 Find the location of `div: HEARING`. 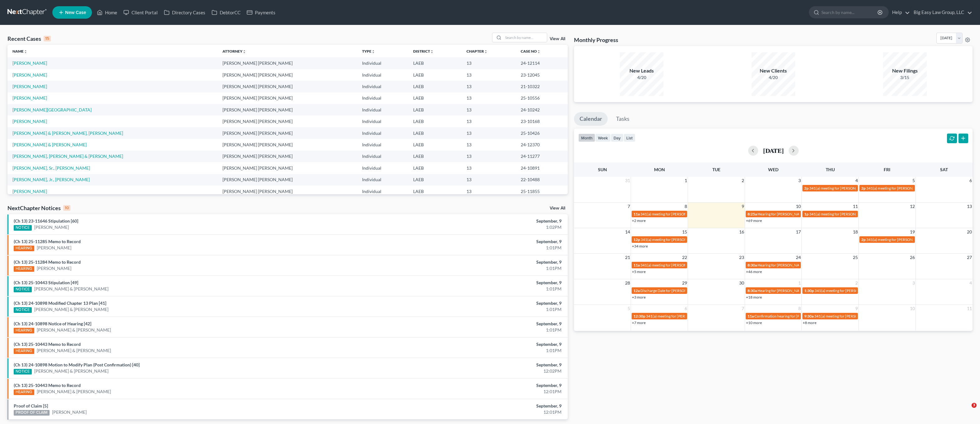

div: HEARING is located at coordinates (24, 393).